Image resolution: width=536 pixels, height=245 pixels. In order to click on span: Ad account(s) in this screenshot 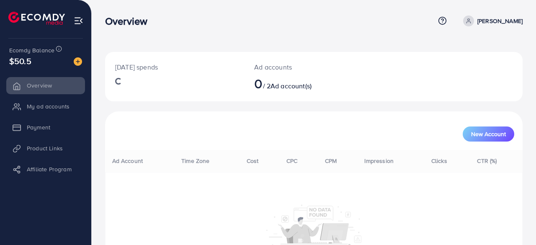, I will do `click(291, 86)`.